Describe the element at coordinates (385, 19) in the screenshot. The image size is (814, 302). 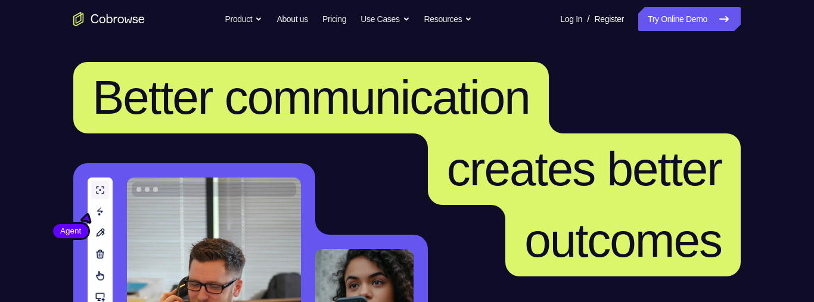
I see `button: Use Cases` at that location.